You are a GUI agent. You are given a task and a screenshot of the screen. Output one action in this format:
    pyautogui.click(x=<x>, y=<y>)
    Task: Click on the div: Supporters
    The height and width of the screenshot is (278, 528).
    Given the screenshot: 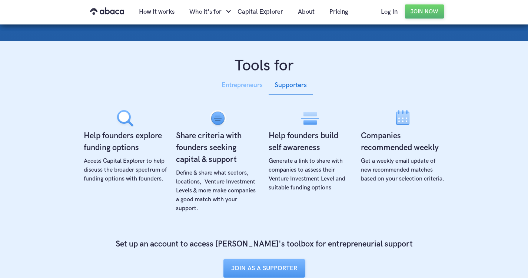 What is the action you would take?
    pyautogui.click(x=290, y=85)
    